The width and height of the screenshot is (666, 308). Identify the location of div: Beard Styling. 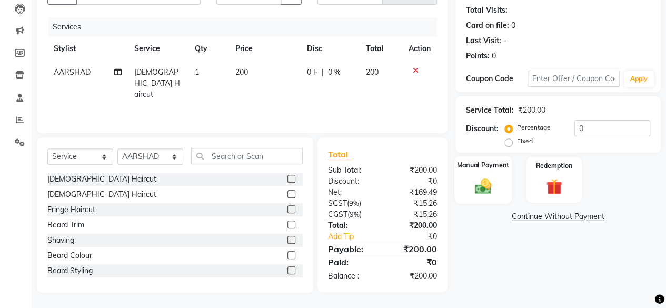
(70, 271).